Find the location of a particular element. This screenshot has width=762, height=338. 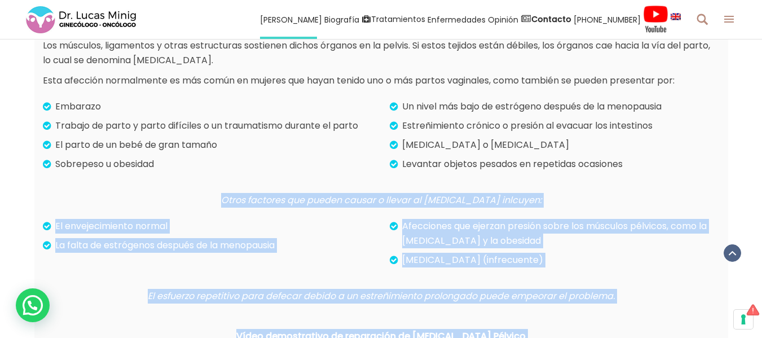

em: El esfuerzo repetitivo para defecar debido a un estreñimiento prolongado puede empeorar el problema. is located at coordinates (381, 296).